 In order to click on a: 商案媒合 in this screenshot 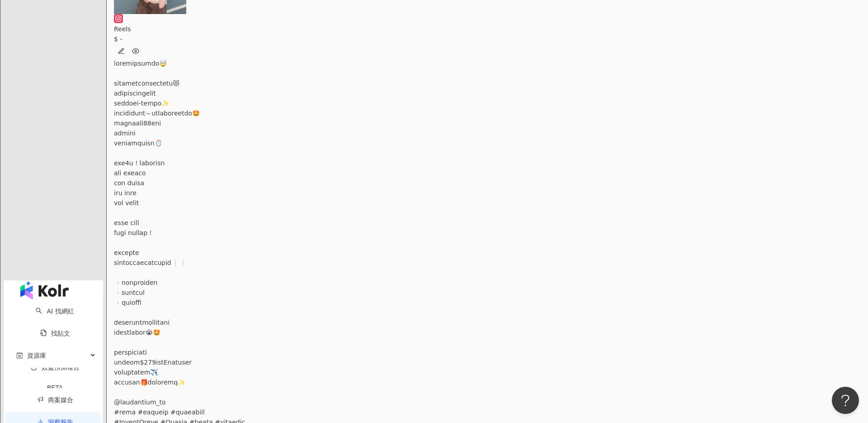, I will do `click(55, 399)`.